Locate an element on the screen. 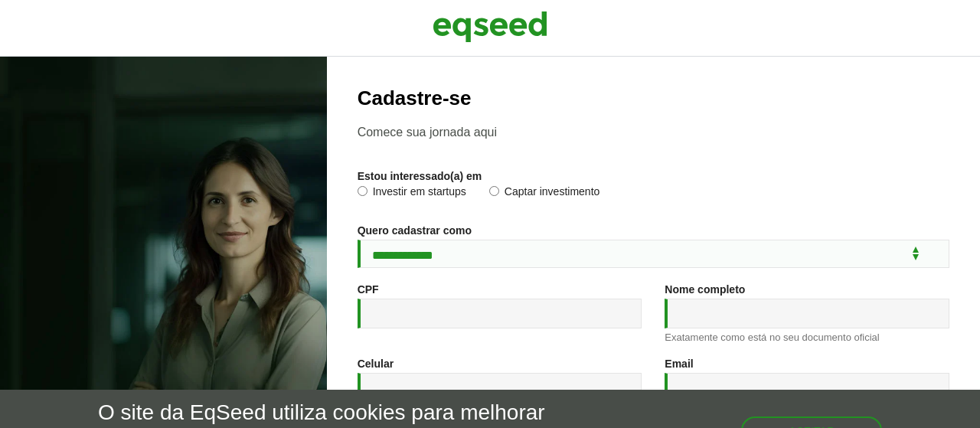 The height and width of the screenshot is (428, 980). input: Captar investimento is located at coordinates (494, 190).